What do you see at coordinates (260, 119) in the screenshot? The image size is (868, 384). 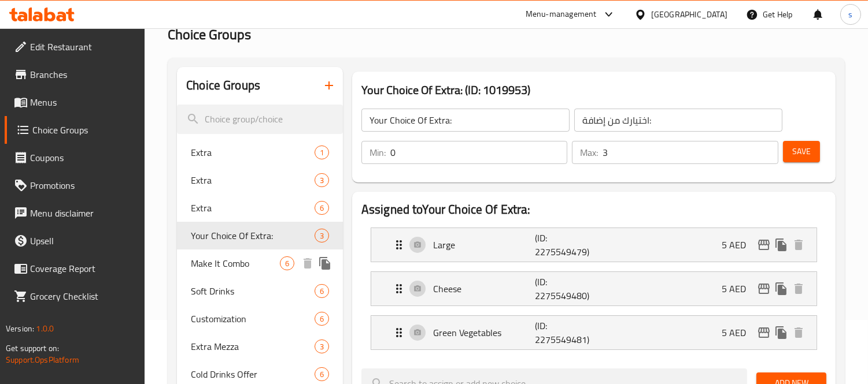 I see `input: search` at bounding box center [260, 119].